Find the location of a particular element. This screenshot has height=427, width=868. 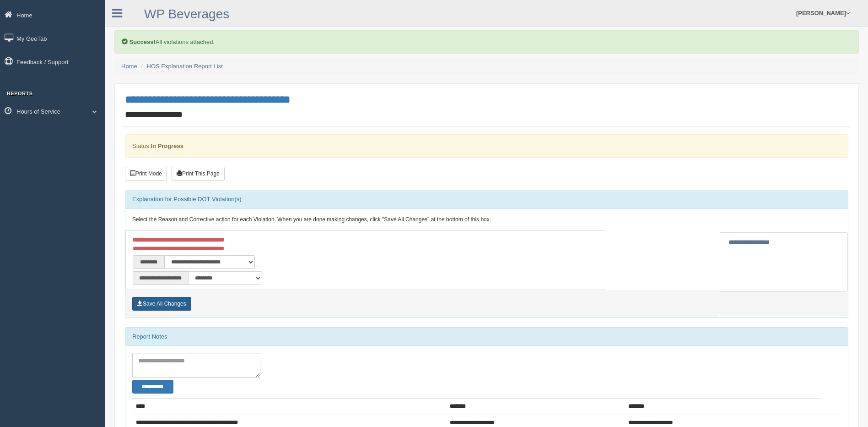

div: Select the Reason and Corrective action for each Violation. When you are done making changes, cli... is located at coordinates (487, 220).